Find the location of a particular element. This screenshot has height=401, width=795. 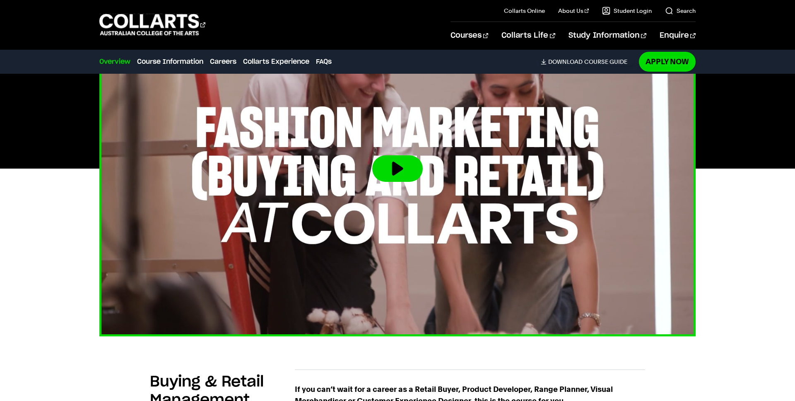

a: Courses is located at coordinates (469, 36).